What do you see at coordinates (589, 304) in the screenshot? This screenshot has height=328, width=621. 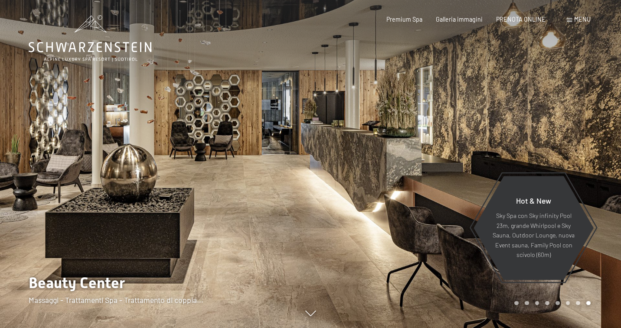 I see `div: Carousel Page 8 (Current Slide)` at bounding box center [589, 304].